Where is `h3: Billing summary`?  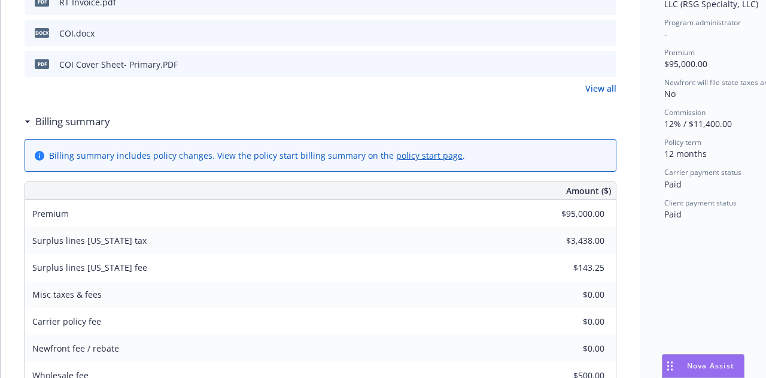 h3: Billing summary is located at coordinates (72, 122).